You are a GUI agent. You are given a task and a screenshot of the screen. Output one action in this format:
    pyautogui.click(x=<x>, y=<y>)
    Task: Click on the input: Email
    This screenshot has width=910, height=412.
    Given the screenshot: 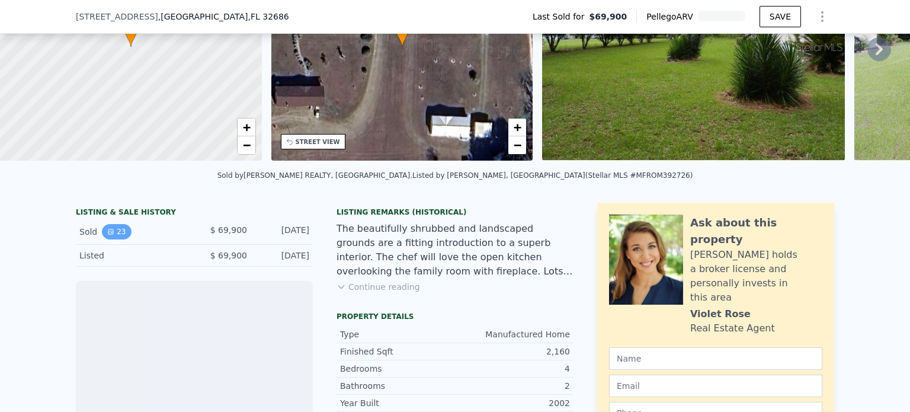 What is the action you would take?
    pyautogui.click(x=716, y=386)
    